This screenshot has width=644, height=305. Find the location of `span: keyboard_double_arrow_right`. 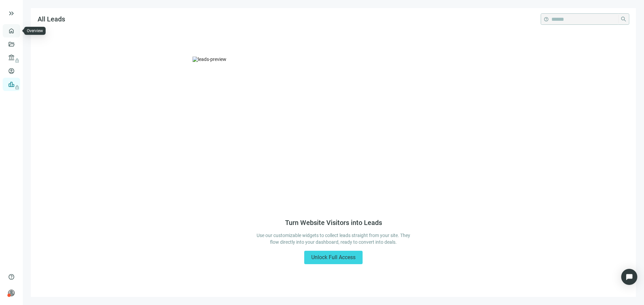

span: keyboard_double_arrow_right is located at coordinates (11, 14).